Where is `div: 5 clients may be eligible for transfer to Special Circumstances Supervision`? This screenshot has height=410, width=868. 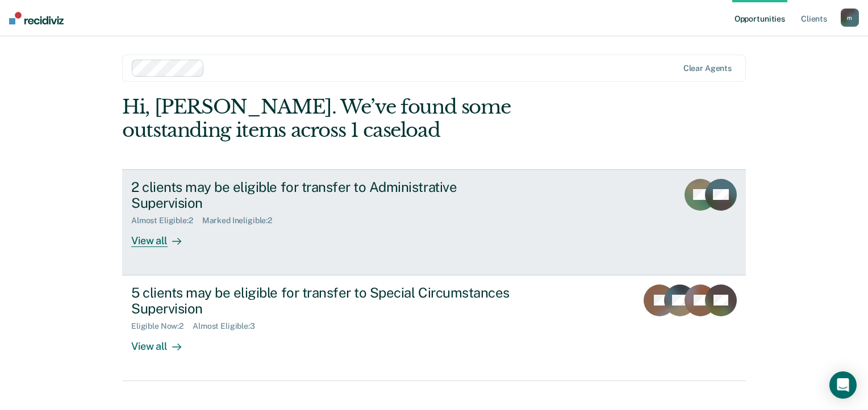 div: 5 clients may be eligible for transfer to Special Circumstances Supervision is located at coordinates (331, 301).